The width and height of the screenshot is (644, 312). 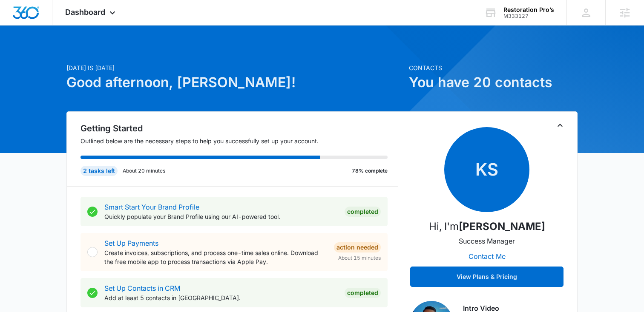 I want to click on p: 78% complete, so click(x=370, y=171).